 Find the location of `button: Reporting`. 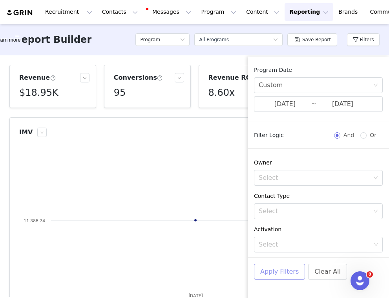

button: Reporting is located at coordinates (309, 12).